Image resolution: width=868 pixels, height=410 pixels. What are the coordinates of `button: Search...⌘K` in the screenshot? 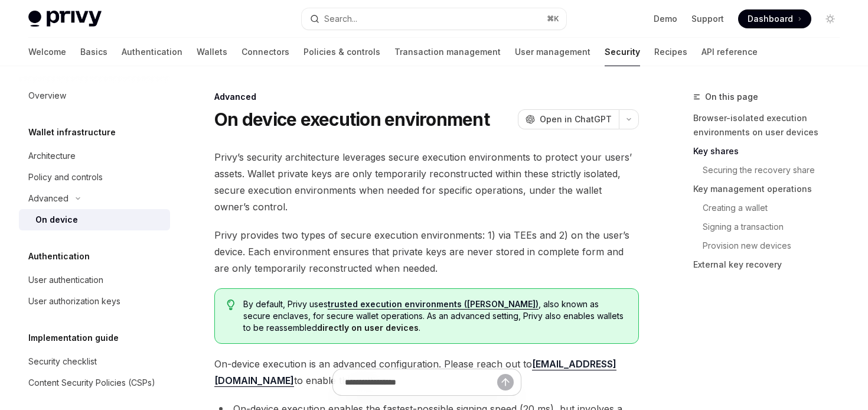 It's located at (434, 19).